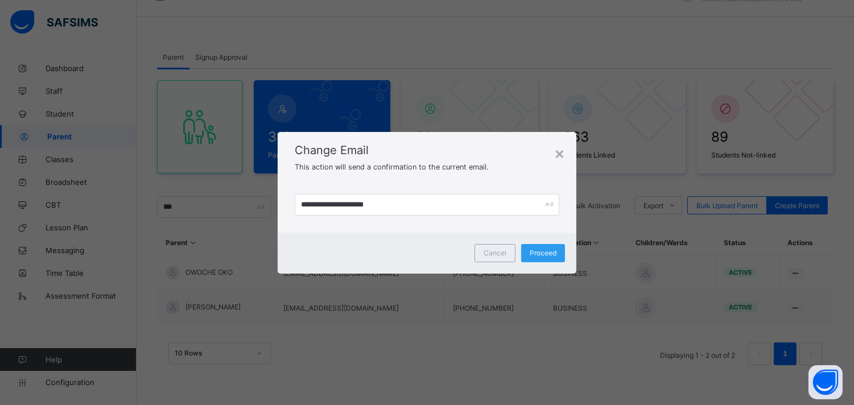 The height and width of the screenshot is (405, 854). Describe the element at coordinates (427, 150) in the screenshot. I see `span: Change Email` at that location.